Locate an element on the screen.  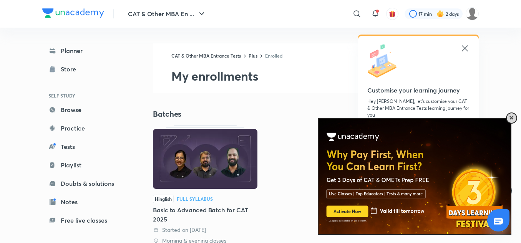
a: Store is located at coordinates (87, 69).